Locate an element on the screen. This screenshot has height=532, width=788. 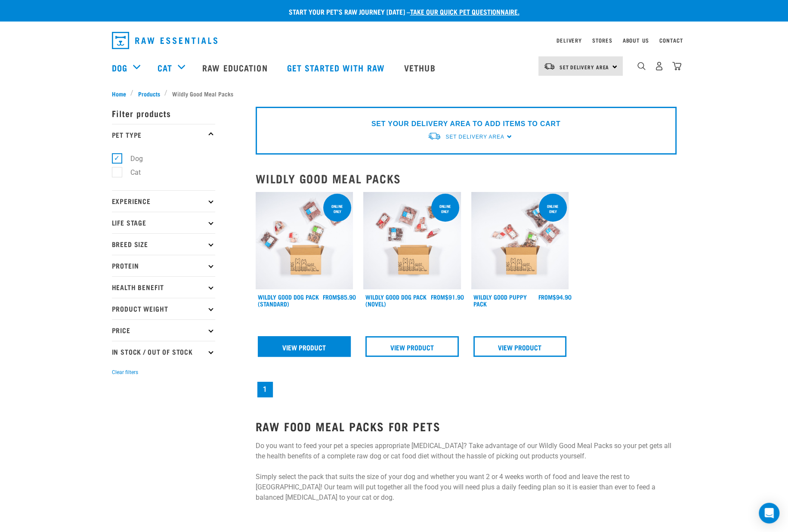
a: Cat is located at coordinates (165, 68).